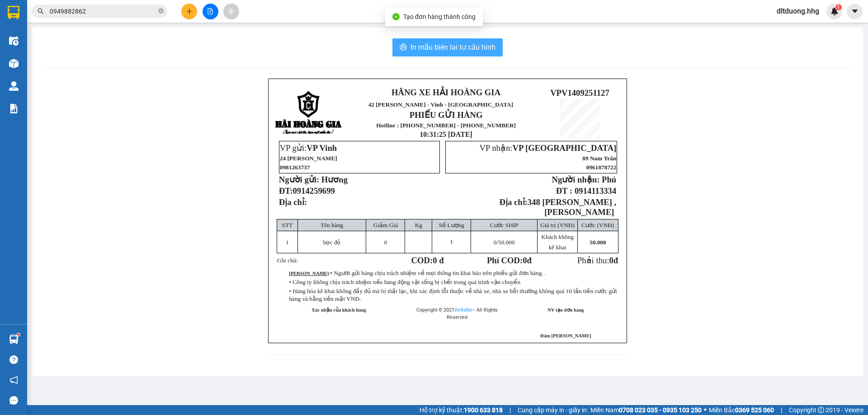  I want to click on span: Kg, so click(418, 225).